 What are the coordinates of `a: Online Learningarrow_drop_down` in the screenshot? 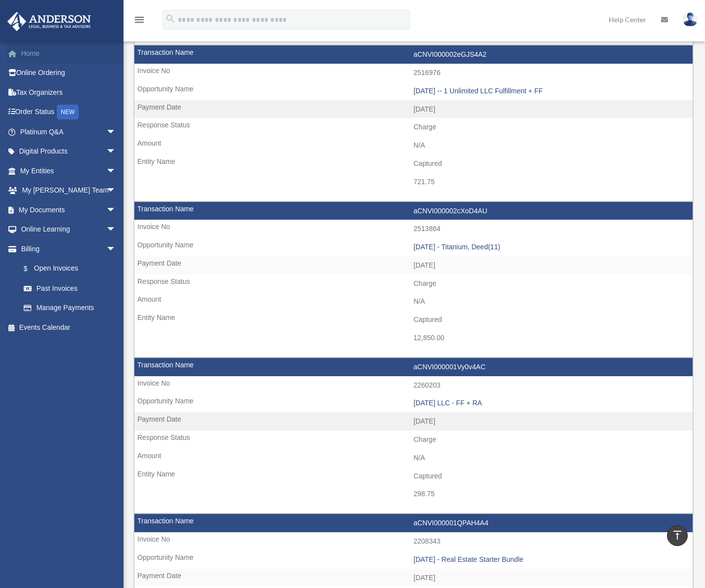 It's located at (69, 230).